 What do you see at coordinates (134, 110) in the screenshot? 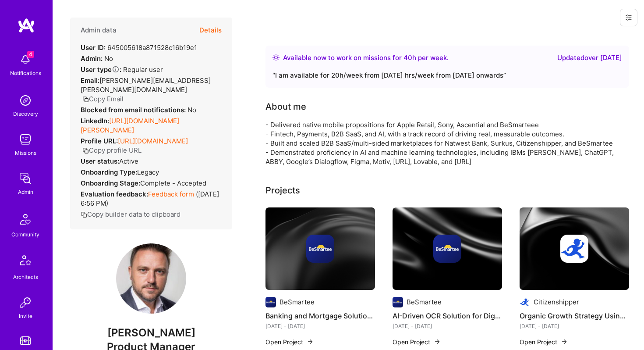
I see `strong: Blocked from email notifications:` at bounding box center [134, 110].